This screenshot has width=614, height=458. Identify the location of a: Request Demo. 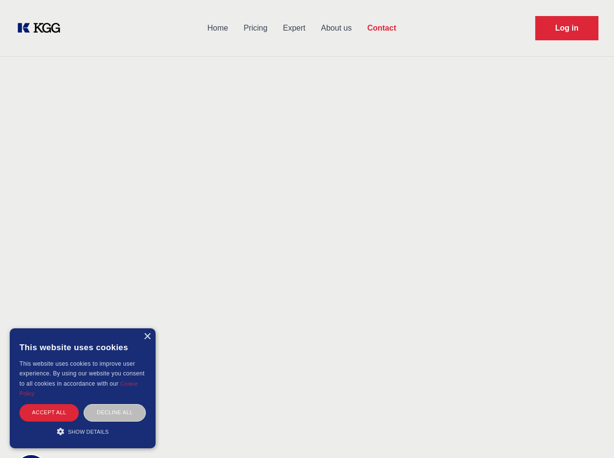
(567, 28).